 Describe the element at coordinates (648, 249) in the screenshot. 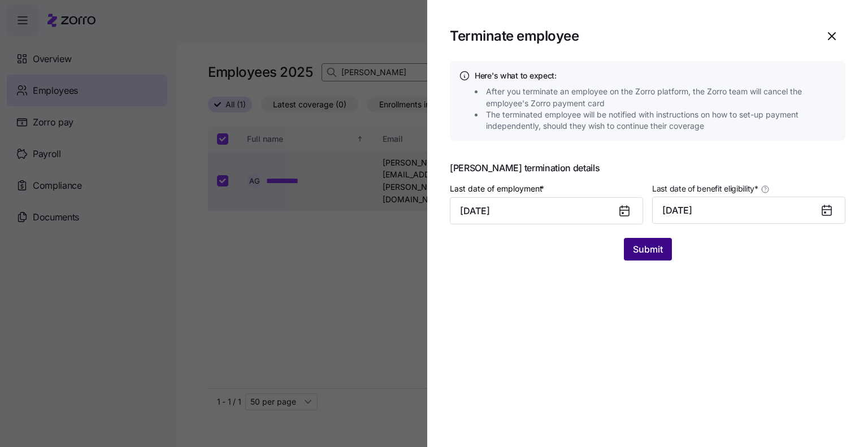

I see `span: Submit` at that location.